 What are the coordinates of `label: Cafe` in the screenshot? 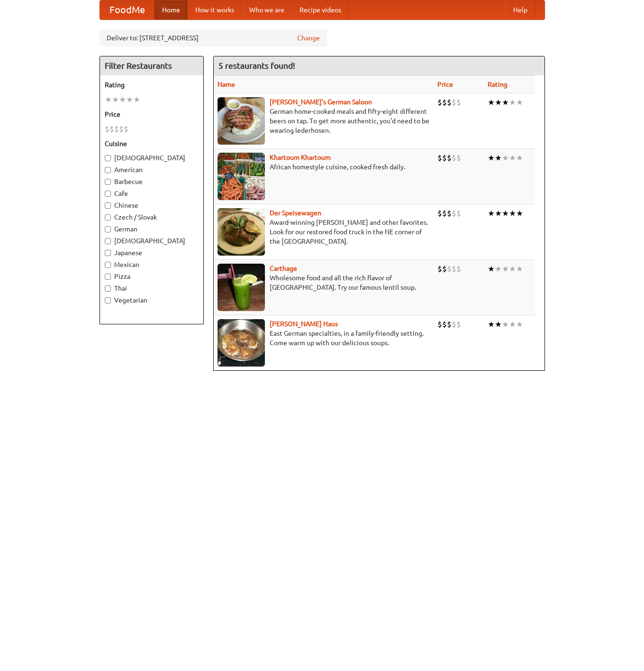 It's located at (152, 193).